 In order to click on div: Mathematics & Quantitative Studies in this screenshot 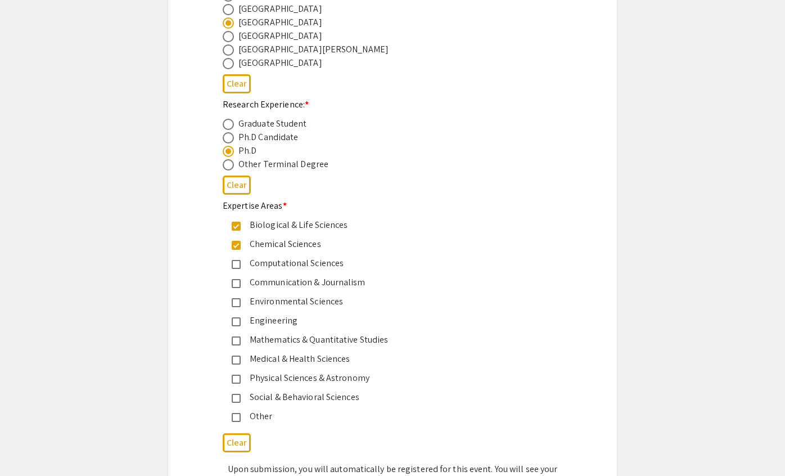, I will do `click(388, 340)`.